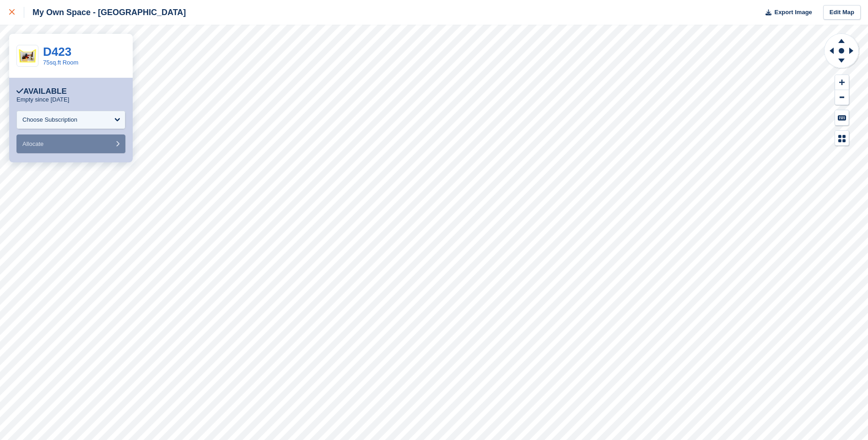 Image resolution: width=868 pixels, height=440 pixels. What do you see at coordinates (842, 138) in the screenshot?
I see `button: Map Legend` at bounding box center [842, 138].